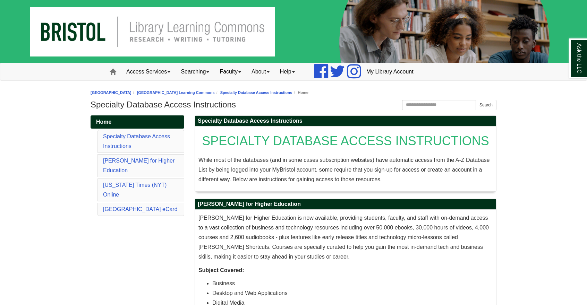 This screenshot has height=305, width=587. What do you see at coordinates (346, 170) in the screenshot?
I see `p: While most of the databases (and in some cases subscription websites) have automatic access from ...` at bounding box center [346, 170].